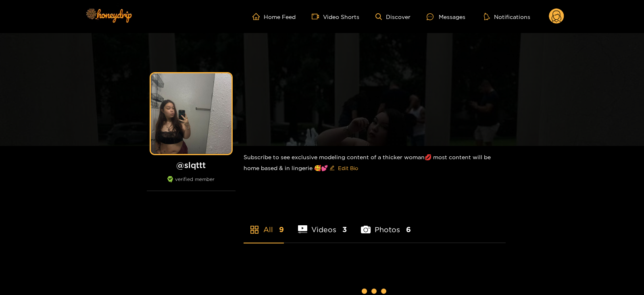  What do you see at coordinates (386, 225) in the screenshot?
I see `li: Photos` at bounding box center [386, 225].